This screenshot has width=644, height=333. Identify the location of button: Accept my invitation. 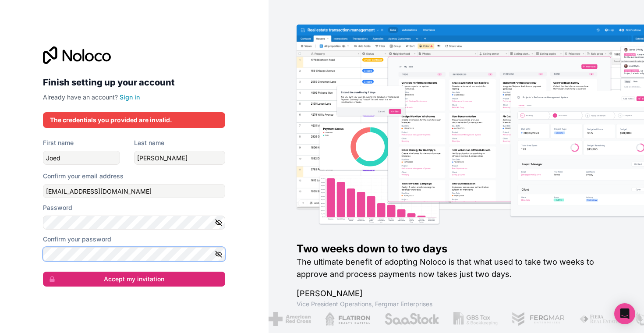
(134, 279).